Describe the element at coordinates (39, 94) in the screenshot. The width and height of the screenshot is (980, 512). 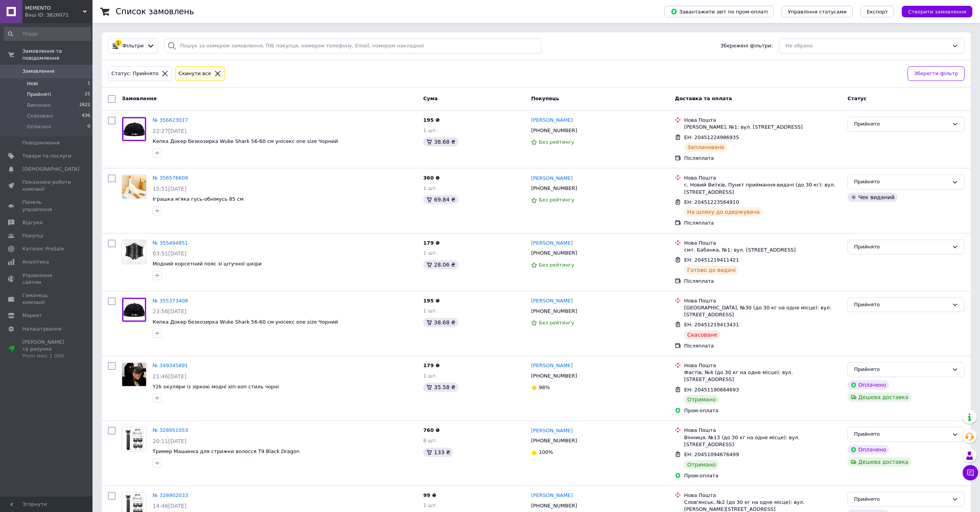
I see `span: Прийняті` at that location.